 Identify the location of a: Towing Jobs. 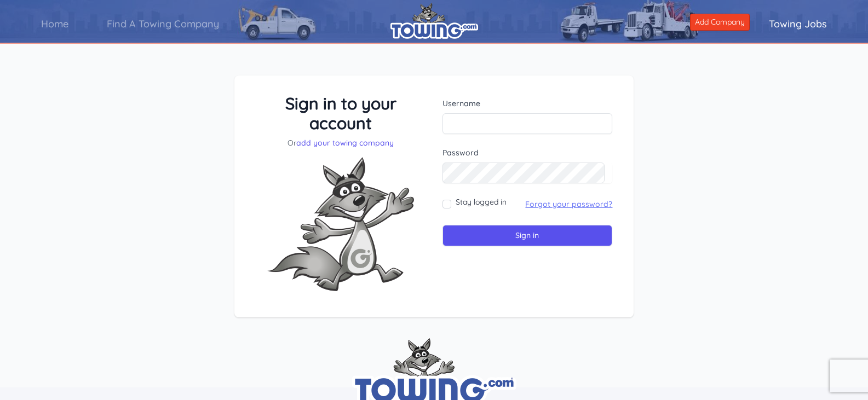
(798, 24).